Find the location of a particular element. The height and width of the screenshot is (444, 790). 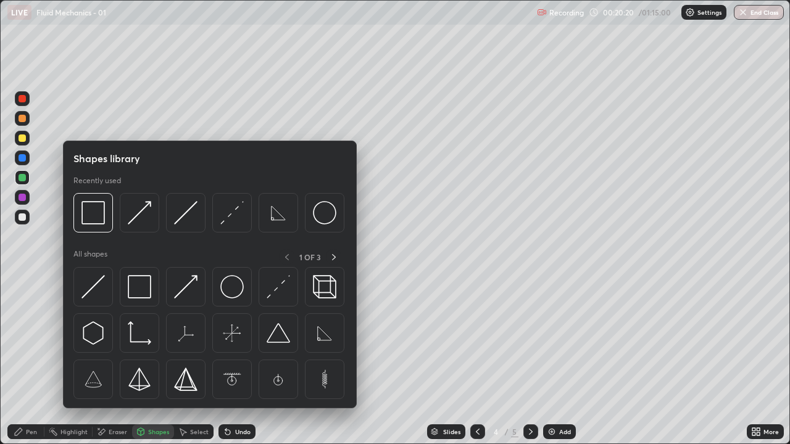

div: Eraser is located at coordinates (118, 432).